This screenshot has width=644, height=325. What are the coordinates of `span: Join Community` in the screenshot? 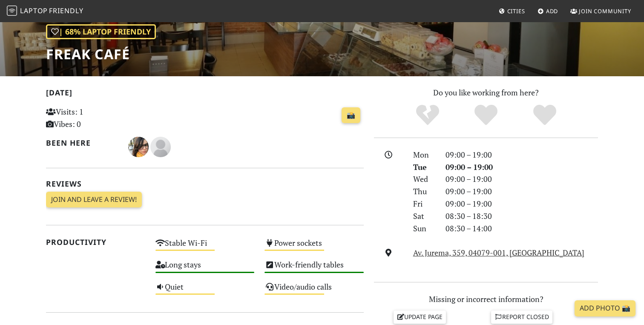 It's located at (605, 11).